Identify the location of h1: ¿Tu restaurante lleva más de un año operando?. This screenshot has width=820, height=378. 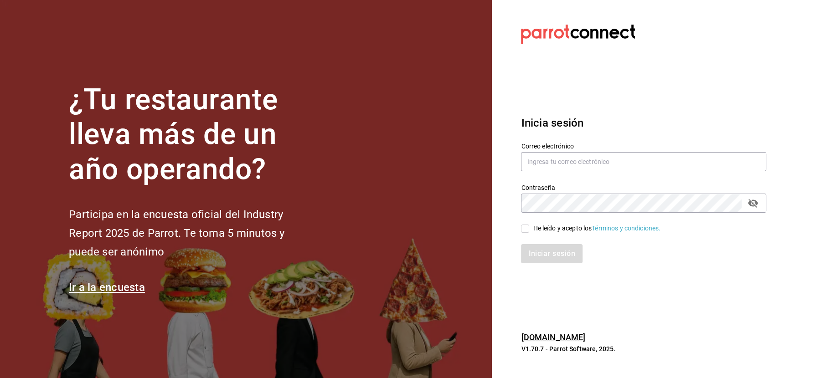
(192, 135).